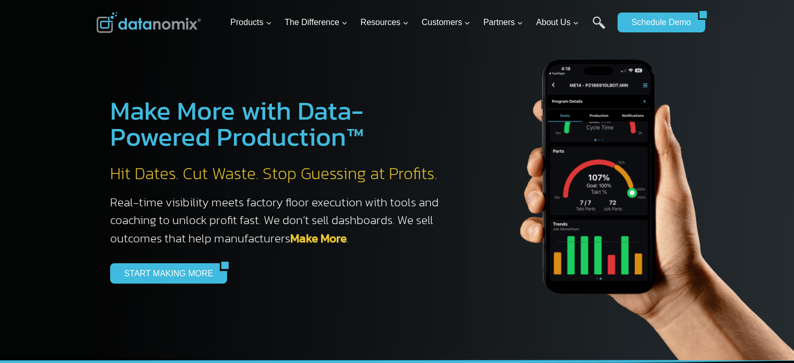  What do you see at coordinates (280, 124) in the screenshot?
I see `h1: Make More with Data-Powered Production™` at bounding box center [280, 124].